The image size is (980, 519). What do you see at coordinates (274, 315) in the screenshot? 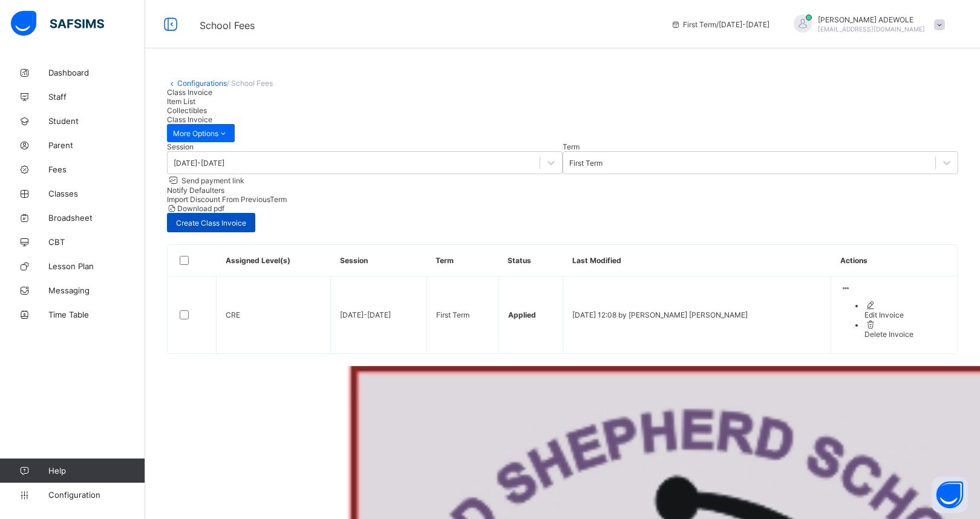
I see `td: CRE` at bounding box center [274, 315].